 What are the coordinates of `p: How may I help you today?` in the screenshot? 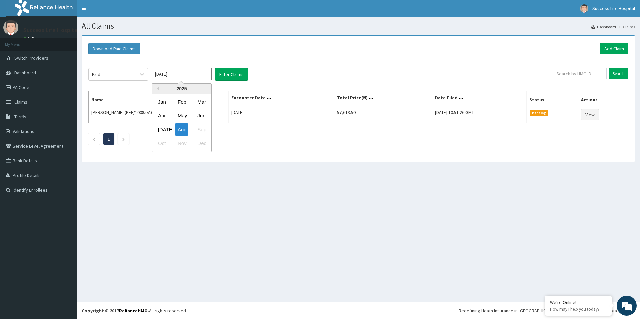 It's located at (579, 309).